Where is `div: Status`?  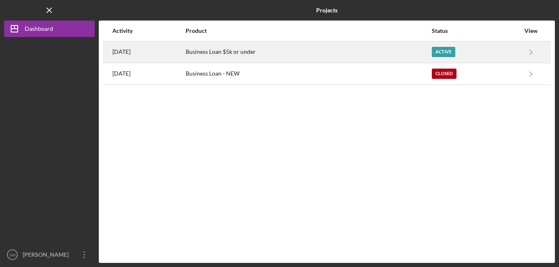
div: Status is located at coordinates (476, 31).